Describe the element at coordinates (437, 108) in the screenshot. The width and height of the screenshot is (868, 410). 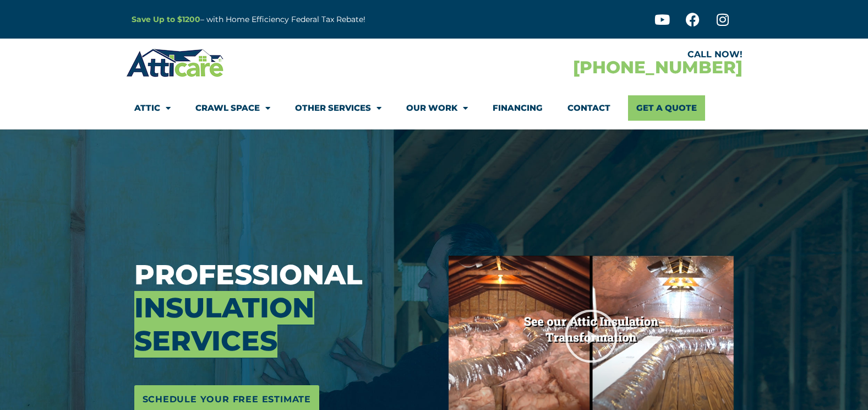
I see `a: Our Work` at that location.